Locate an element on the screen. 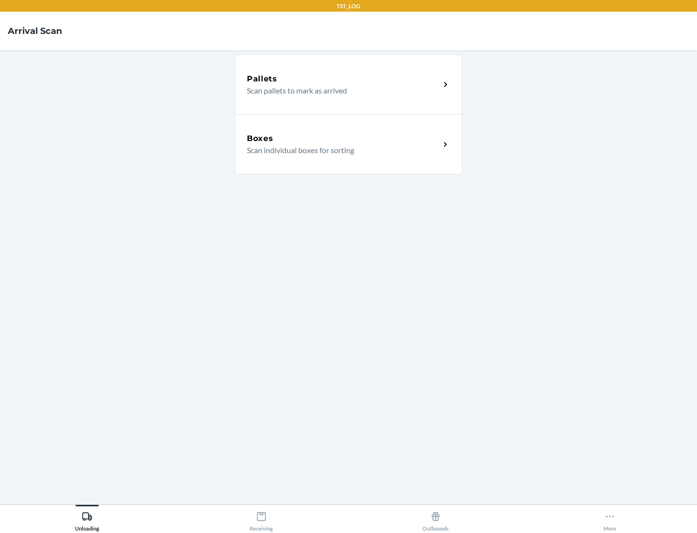  button: Receiving is located at coordinates (261, 518).